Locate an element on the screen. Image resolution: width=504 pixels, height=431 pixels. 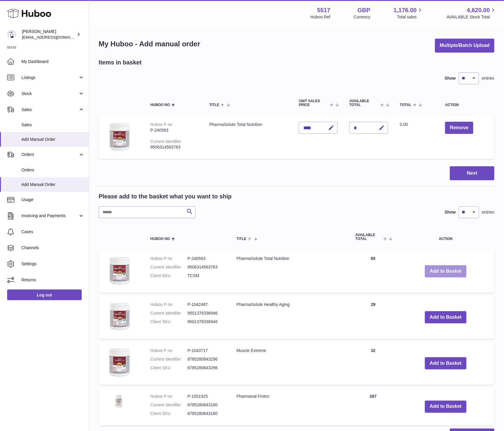
span: My Dashboard is located at coordinates (53, 61).